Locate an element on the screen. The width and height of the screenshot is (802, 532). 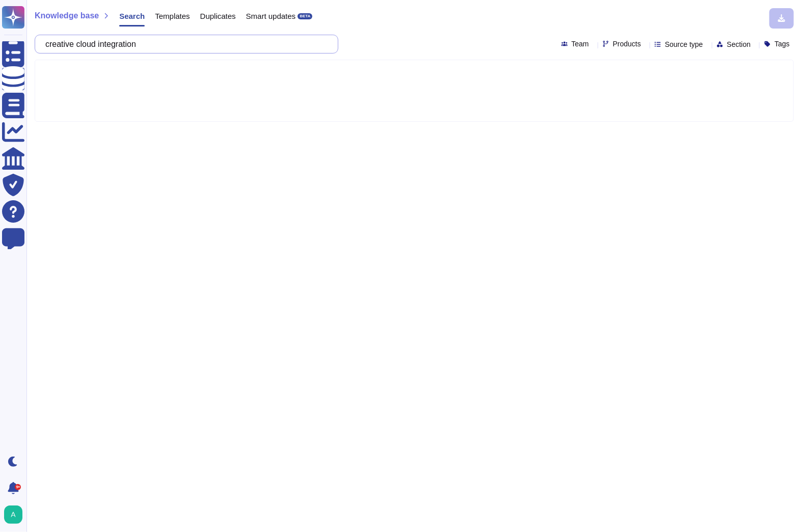
span: Section is located at coordinates (739, 44).